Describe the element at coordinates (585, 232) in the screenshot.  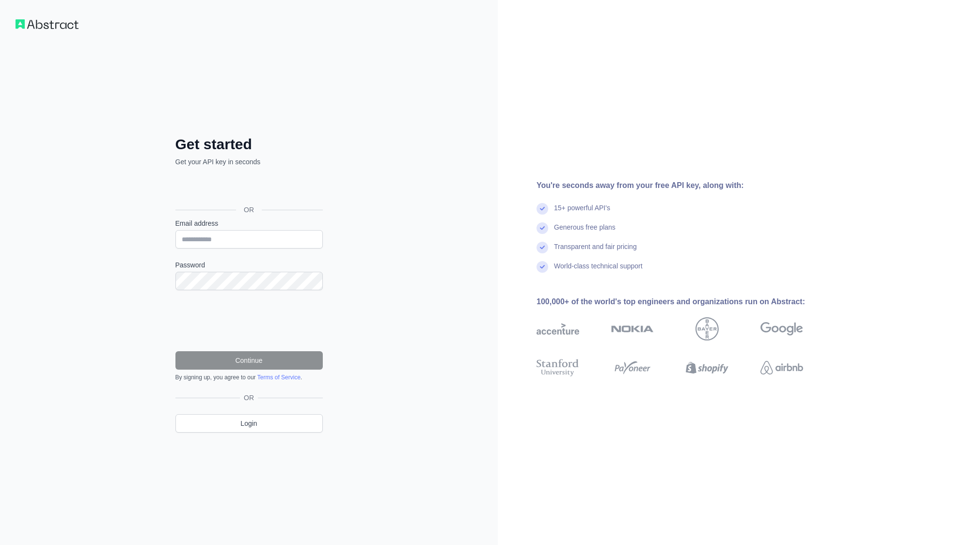
I see `div: Generous free plans` at that location.